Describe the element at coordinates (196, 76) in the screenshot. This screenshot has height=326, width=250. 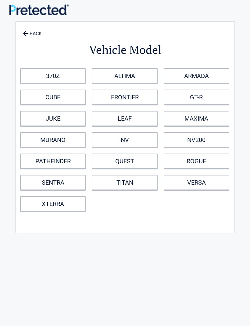
I see `a: ARMADA` at that location.